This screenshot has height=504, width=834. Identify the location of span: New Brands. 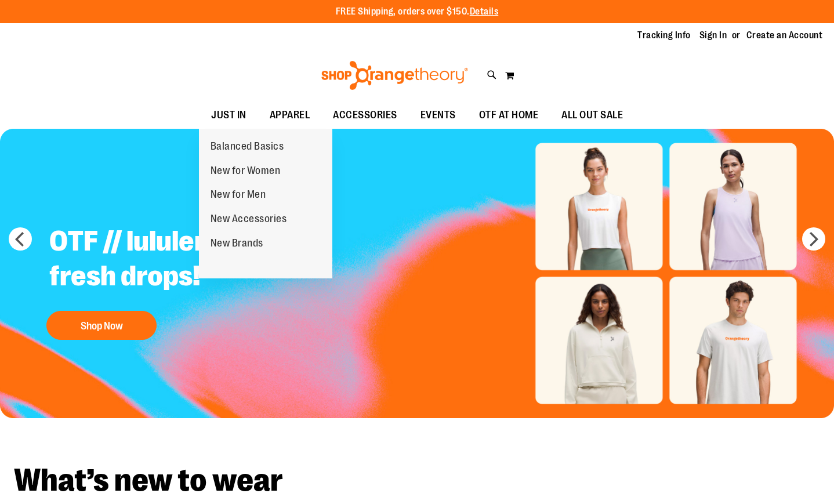
(236, 244).